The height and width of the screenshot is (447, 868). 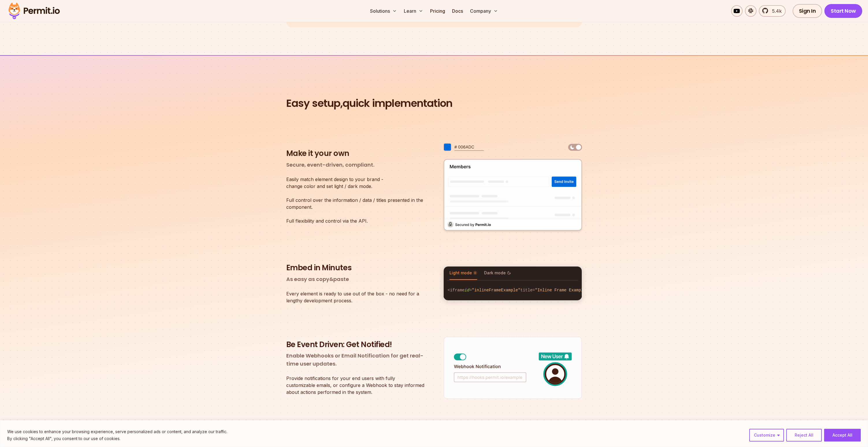 What do you see at coordinates (356, 268) in the screenshot?
I see `h3: Embed in Minutes` at bounding box center [356, 268].